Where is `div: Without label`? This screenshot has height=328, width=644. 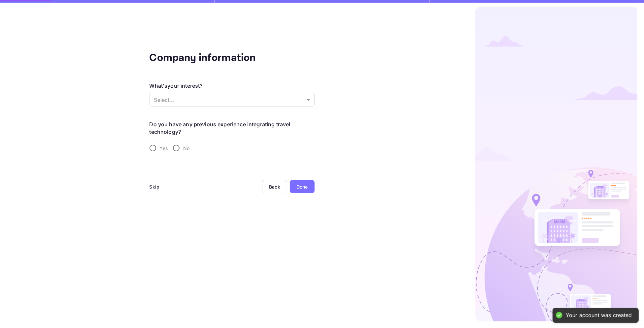 div: Without label is located at coordinates (232, 99).